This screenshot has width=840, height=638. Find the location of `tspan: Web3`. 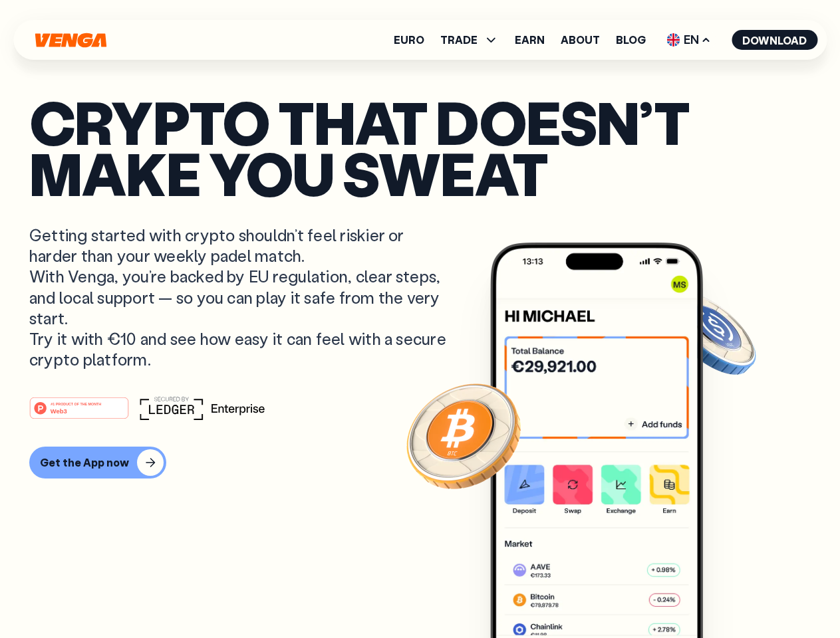

tspan: Web3 is located at coordinates (59, 411).